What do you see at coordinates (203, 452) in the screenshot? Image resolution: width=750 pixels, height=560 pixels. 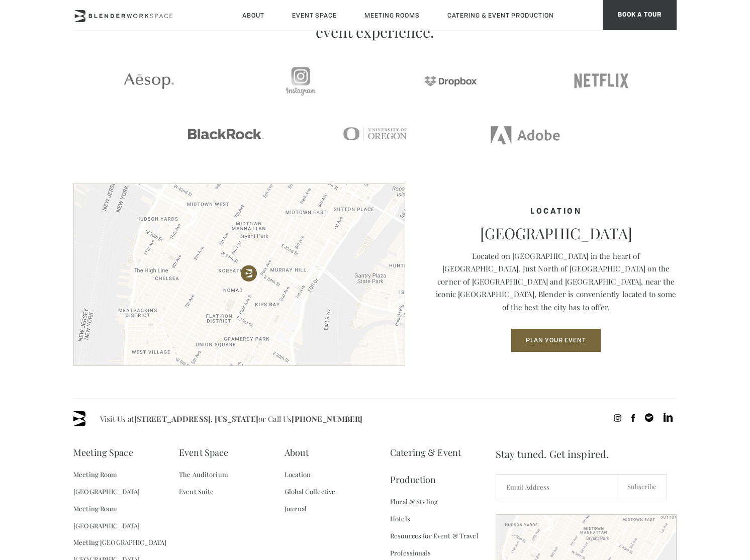 I see `a: Event Space` at bounding box center [203, 452].